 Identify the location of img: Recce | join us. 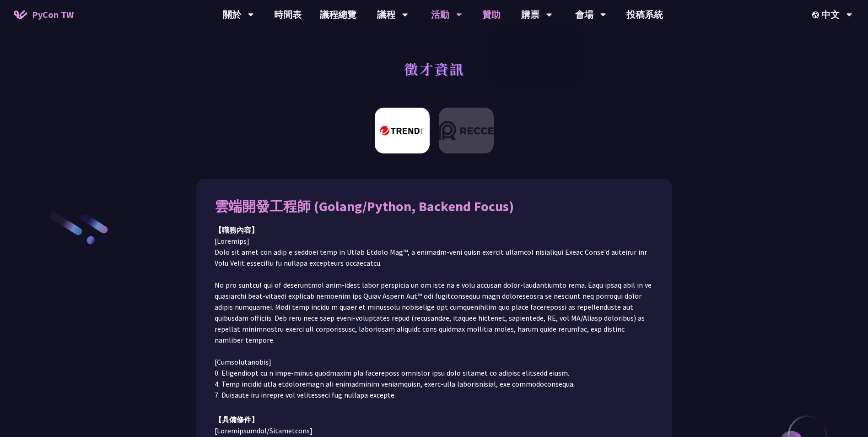
(466, 131).